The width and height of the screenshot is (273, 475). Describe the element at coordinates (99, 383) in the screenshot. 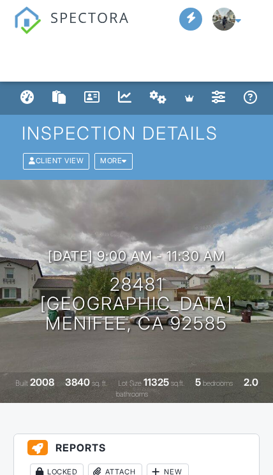

I see `span: sq. ft.` at that location.